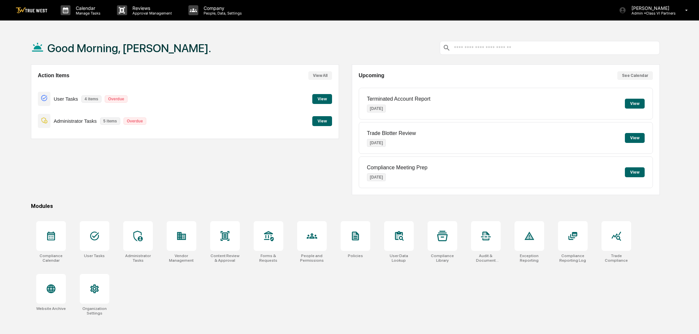  I want to click on a: See Calendar, so click(635, 75).